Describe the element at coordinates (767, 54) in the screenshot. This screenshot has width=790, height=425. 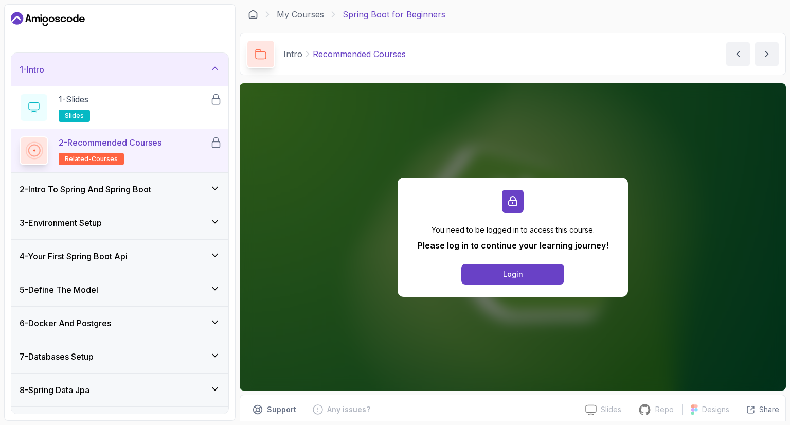
I see `button: next content` at that location.